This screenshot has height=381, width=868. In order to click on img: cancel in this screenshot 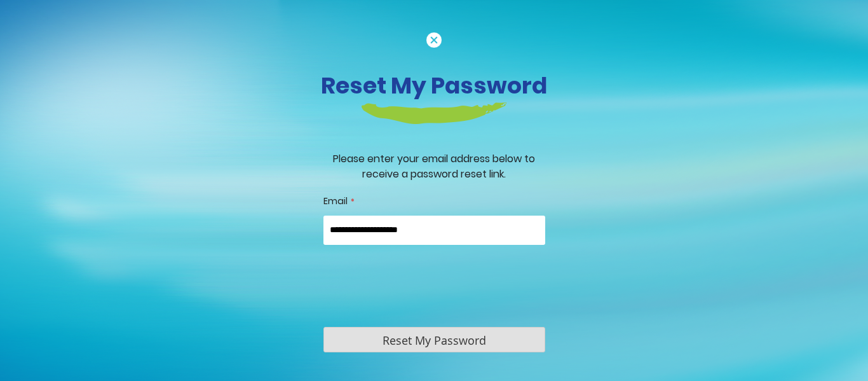, I will do `click(434, 40)`.